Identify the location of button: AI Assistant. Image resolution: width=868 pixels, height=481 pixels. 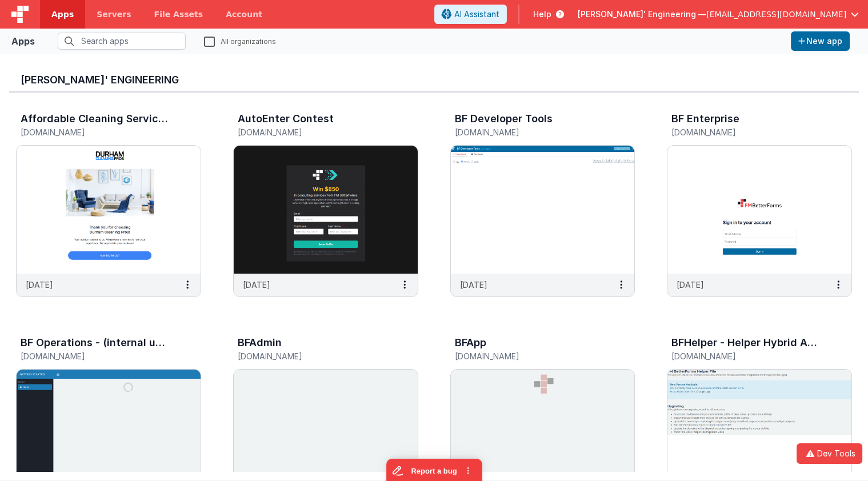
(470, 14).